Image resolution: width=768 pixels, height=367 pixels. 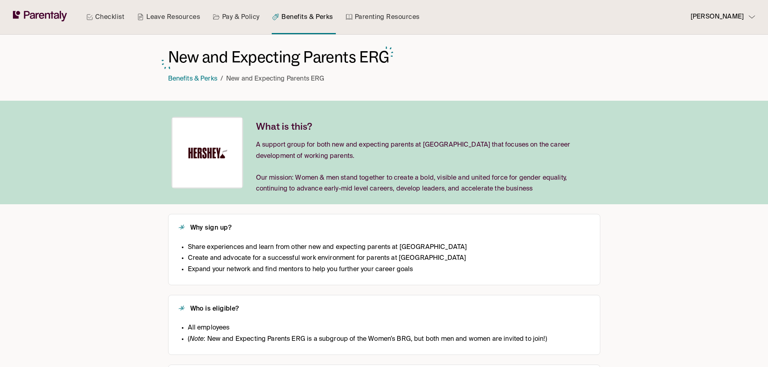 I want to click on p: Our mission: Women & men stand together to create a bold, visible and united force for gender equ..., so click(x=427, y=184).